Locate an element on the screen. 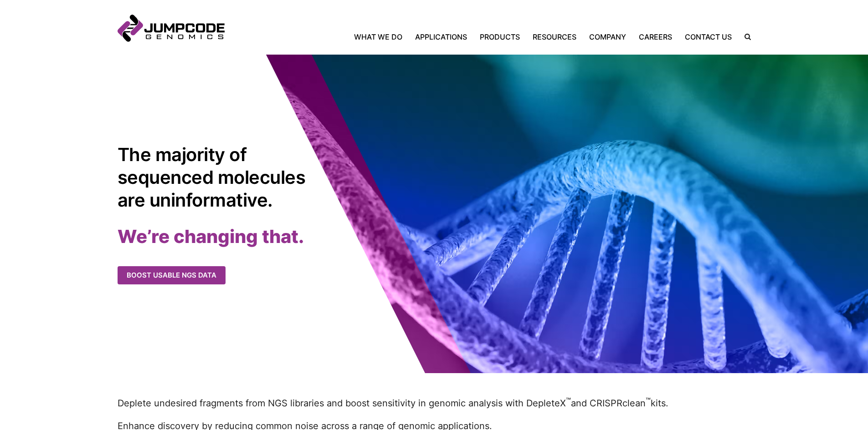 Image resolution: width=868 pixels, height=430 pixels. a: Careers is located at coordinates (655, 37).